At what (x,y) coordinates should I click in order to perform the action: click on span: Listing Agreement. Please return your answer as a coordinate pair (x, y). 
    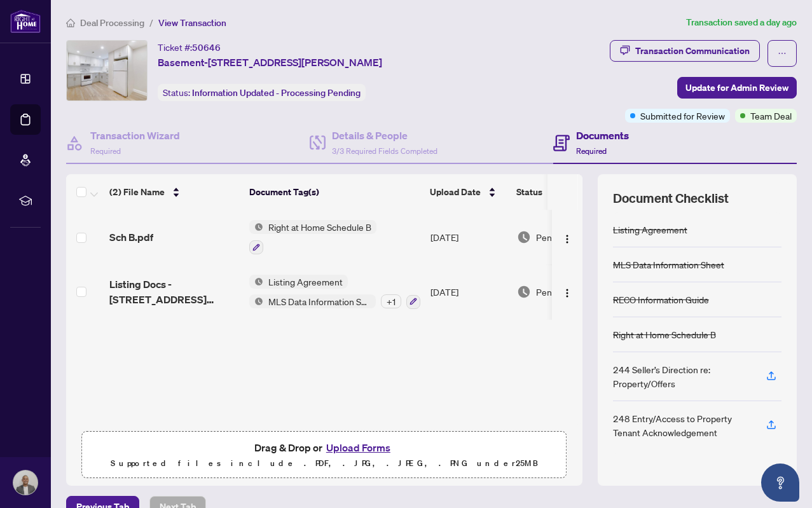
    Looking at the image, I should click on (305, 282).